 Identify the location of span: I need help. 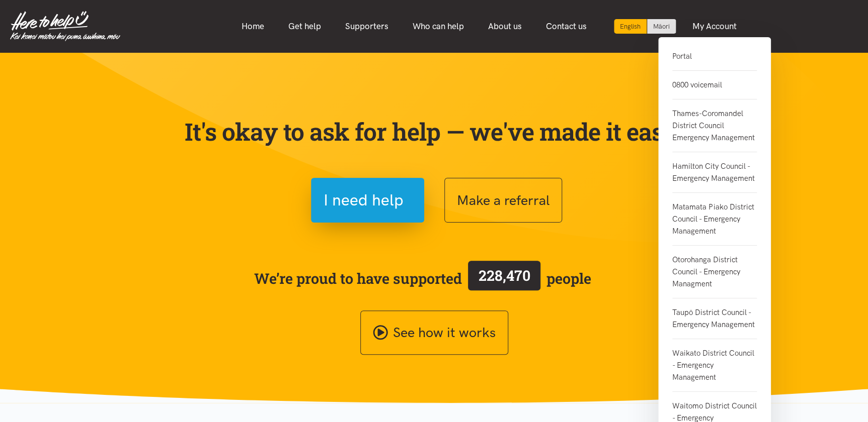
(364, 200).